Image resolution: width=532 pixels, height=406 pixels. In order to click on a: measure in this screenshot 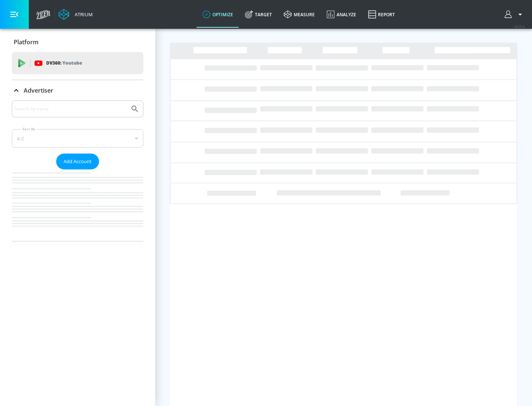, I will do `click(299, 15)`.